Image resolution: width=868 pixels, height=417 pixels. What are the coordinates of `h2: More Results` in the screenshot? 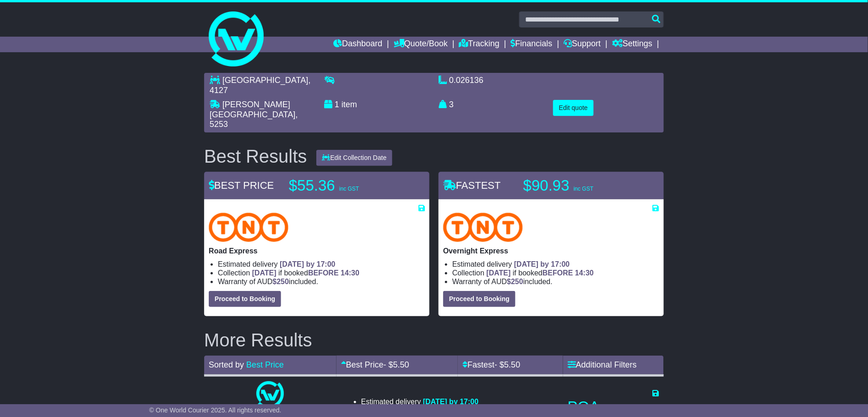 It's located at (434, 340).